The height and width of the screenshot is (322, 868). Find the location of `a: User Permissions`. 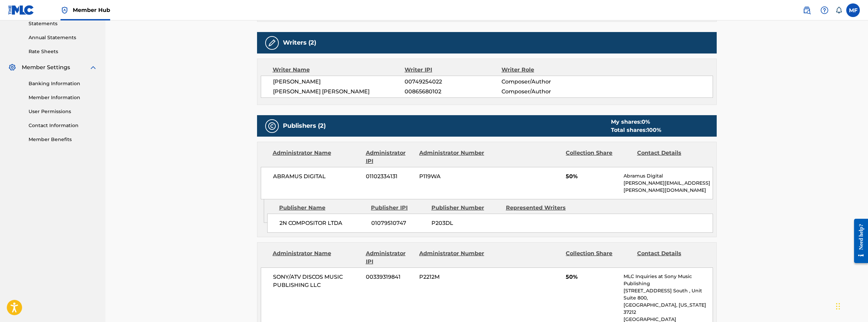

a: User Permissions is located at coordinates (63, 112).